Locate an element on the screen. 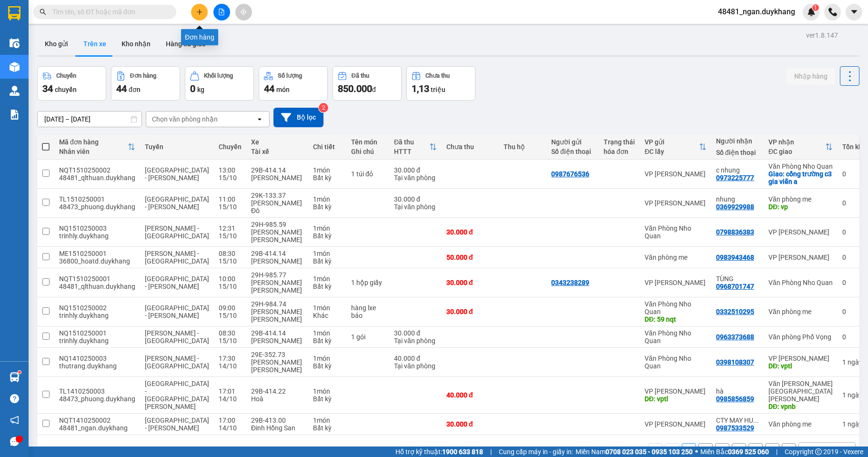 This screenshot has height=457, width=868. div: 29H-985.77 is located at coordinates (277, 275).